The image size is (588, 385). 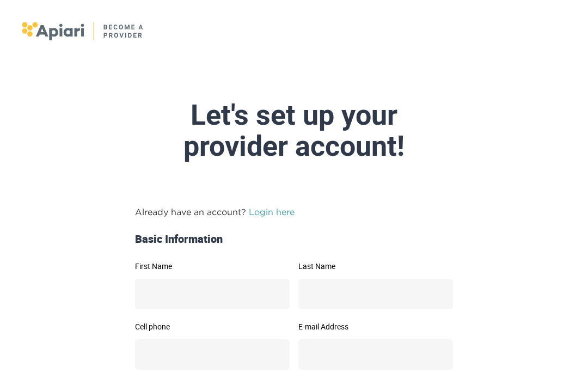 What do you see at coordinates (294, 131) in the screenshot?
I see `div: Let's set up your provider account!` at bounding box center [294, 131].